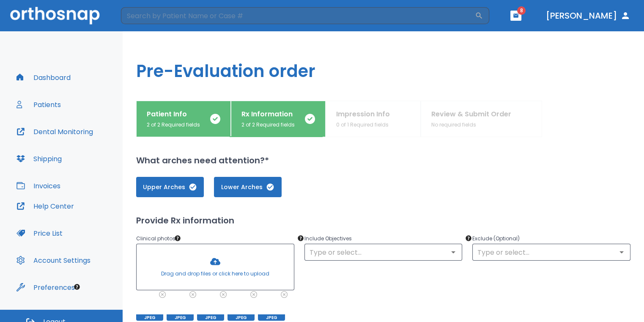 The height and width of the screenshot is (322, 644). I want to click on p: Rx Information, so click(268, 114).